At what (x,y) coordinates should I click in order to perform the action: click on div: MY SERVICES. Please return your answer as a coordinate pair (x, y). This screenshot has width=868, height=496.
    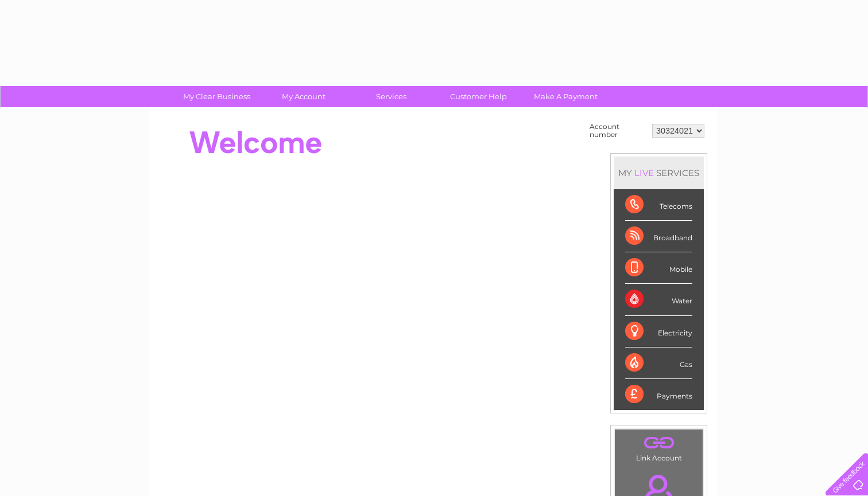
    Looking at the image, I should click on (658, 173).